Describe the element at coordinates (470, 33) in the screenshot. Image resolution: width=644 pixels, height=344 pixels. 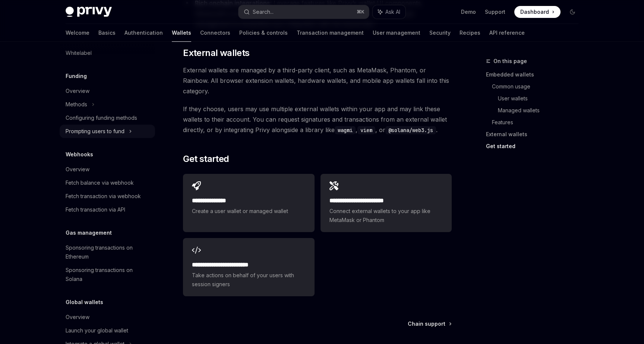
I see `a: Recipes` at that location.